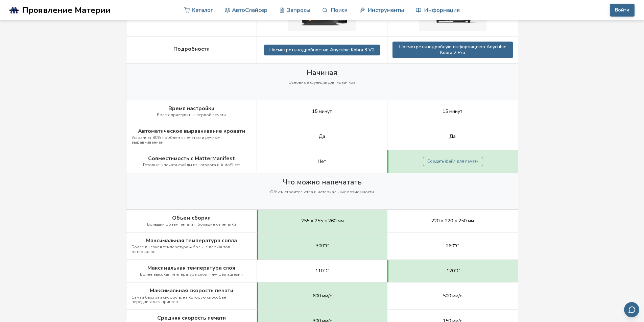 Image resolution: width=644 pixels, height=322 pixels. Describe the element at coordinates (191, 318) in the screenshot. I see `font: Средняя скорость печати` at that location.